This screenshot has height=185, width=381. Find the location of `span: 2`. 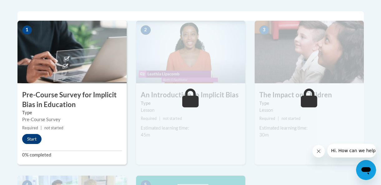

span: 2 is located at coordinates (146, 30).